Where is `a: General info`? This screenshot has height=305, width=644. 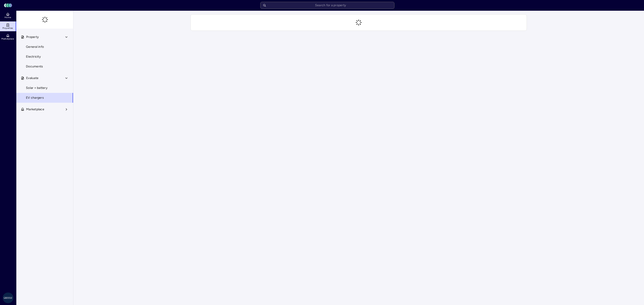
a: General info is located at coordinates (45, 47).